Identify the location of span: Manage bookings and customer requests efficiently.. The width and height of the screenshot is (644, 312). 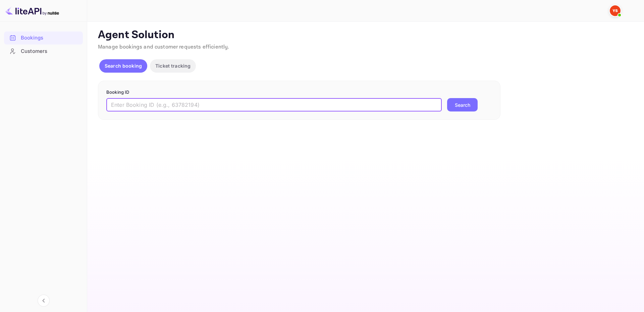
(164, 47).